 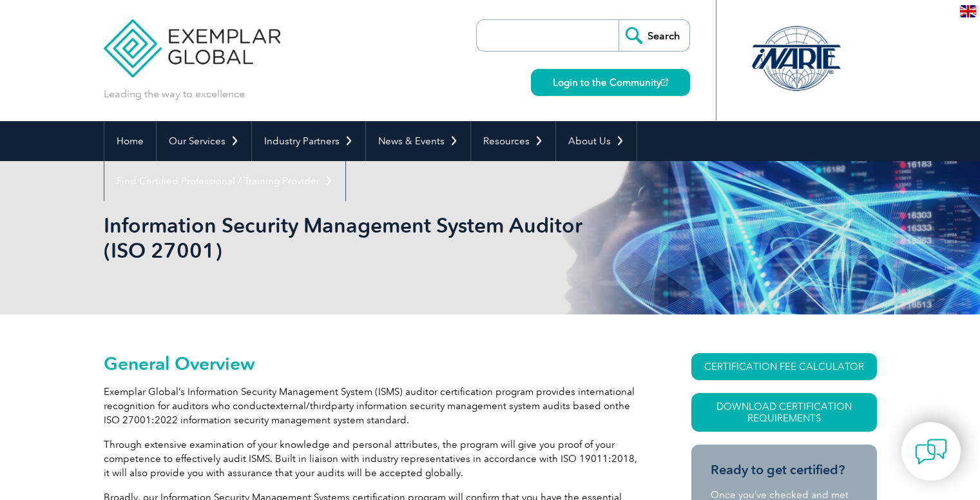 I want to click on a: Find Certified Professional / Training Provider, so click(x=225, y=181).